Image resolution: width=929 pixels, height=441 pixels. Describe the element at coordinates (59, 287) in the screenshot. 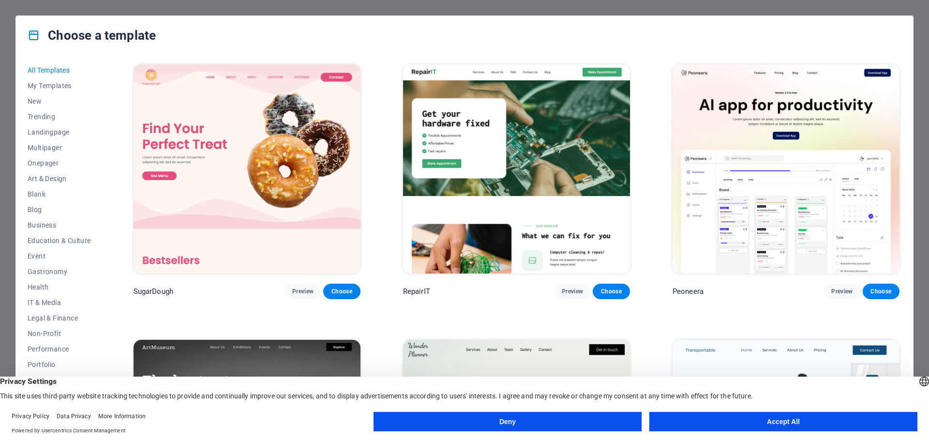

I see `button: Health` at that location.